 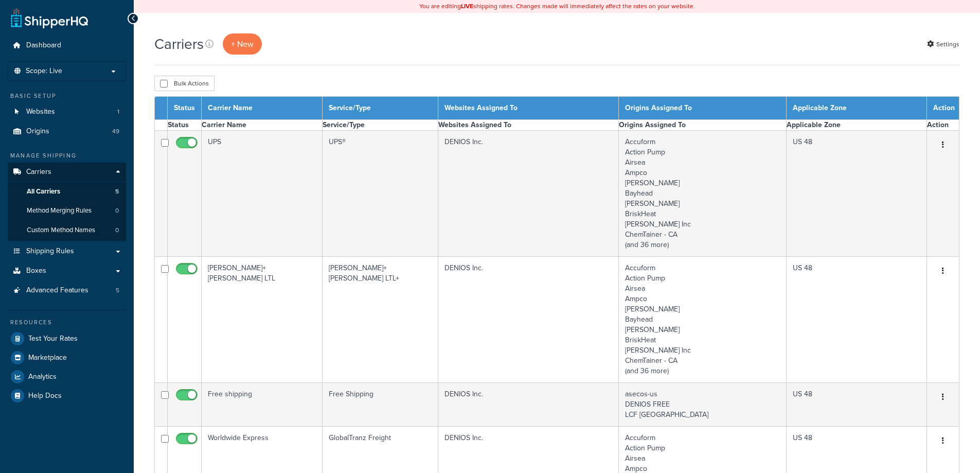 What do you see at coordinates (66, 377) in the screenshot?
I see `a: Analytics` at bounding box center [66, 377].